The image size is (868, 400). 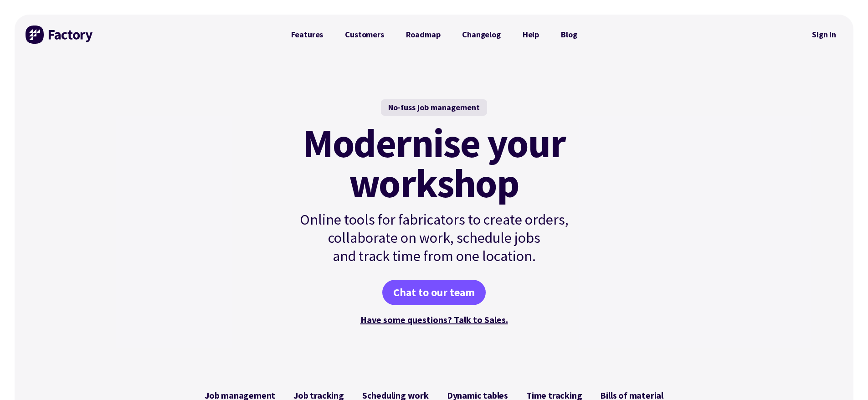 What do you see at coordinates (569, 34) in the screenshot?
I see `a: Blog` at bounding box center [569, 34].